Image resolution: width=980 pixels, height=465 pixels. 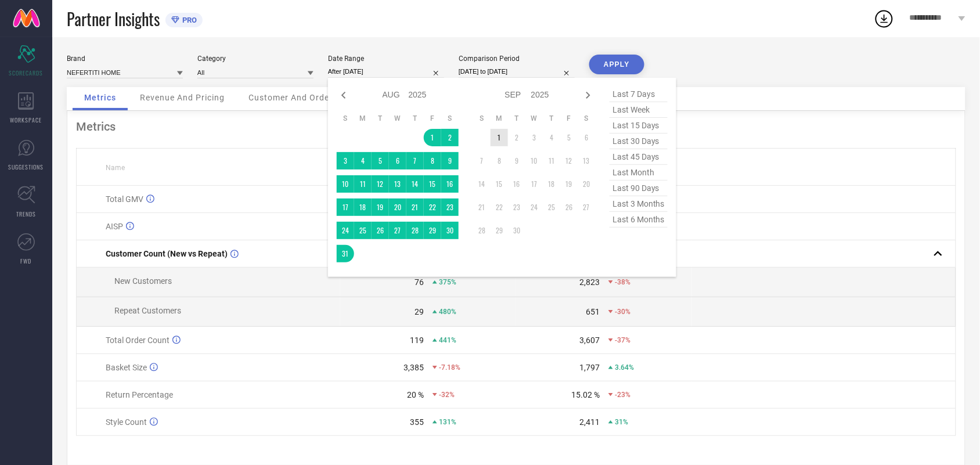 I want to click on span: Revenue And Pricing, so click(x=182, y=98).